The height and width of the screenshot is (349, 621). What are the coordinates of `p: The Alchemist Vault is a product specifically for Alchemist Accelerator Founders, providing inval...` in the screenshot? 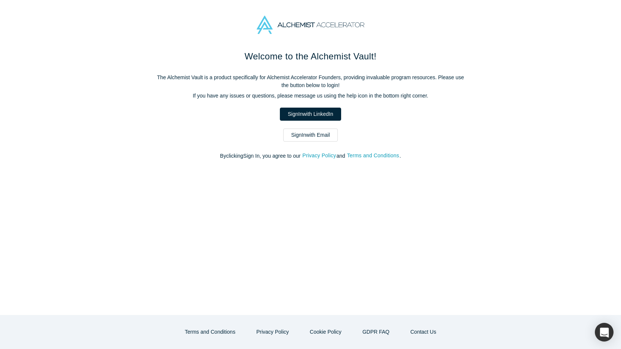 It's located at (310, 81).